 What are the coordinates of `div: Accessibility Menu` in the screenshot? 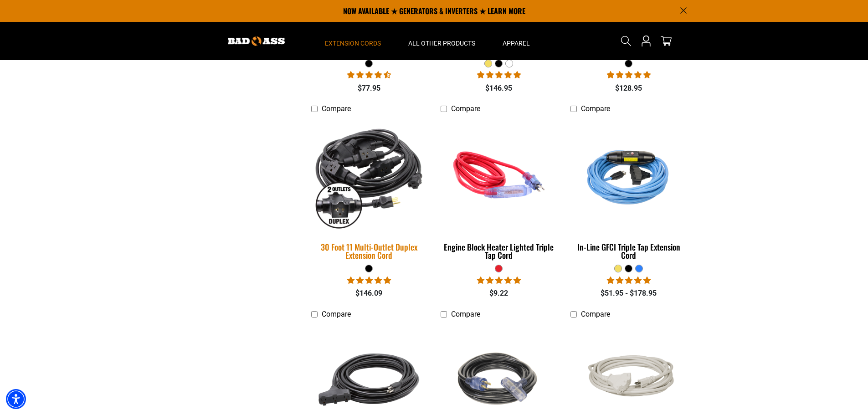 It's located at (16, 399).